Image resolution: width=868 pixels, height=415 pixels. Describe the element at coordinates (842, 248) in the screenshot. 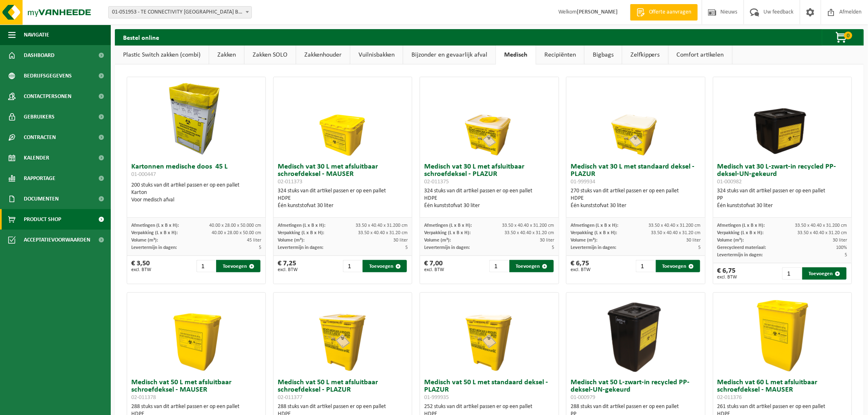

I see `span: 100%` at that location.